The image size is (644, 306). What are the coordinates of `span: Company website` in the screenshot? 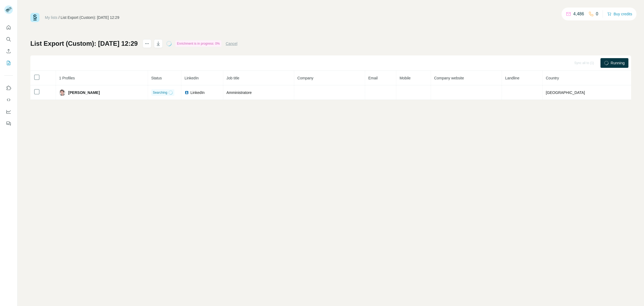 It's located at (449, 78).